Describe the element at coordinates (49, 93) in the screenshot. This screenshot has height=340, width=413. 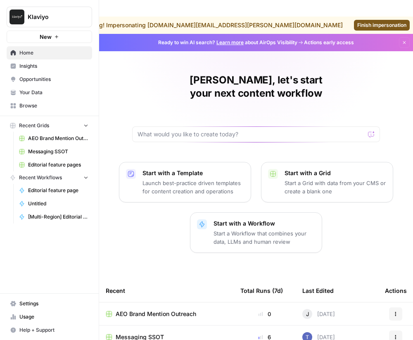
I see `a: Your Data` at that location.